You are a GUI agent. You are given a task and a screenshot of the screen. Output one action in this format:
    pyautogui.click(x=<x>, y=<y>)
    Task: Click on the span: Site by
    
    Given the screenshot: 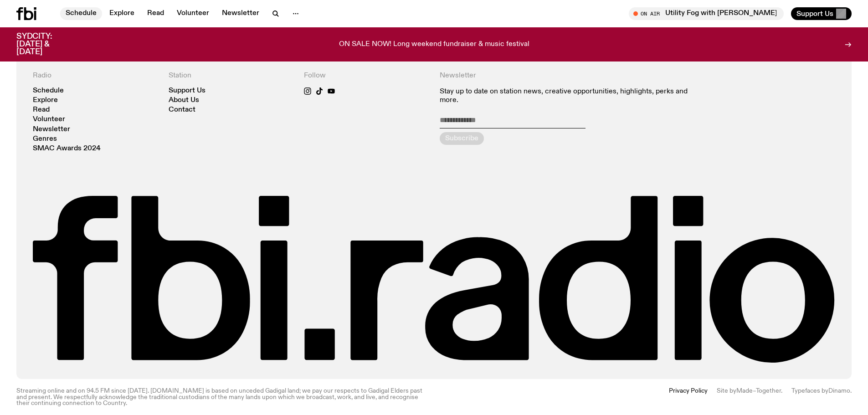 What is the action you would take?
    pyautogui.click(x=726, y=391)
    